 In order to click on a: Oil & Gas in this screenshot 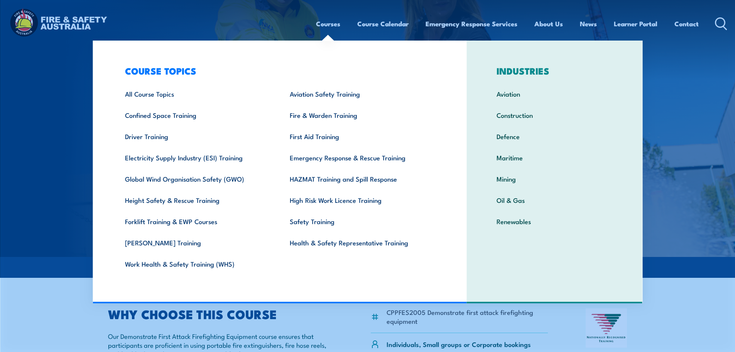, I will do `click(555, 200)`.